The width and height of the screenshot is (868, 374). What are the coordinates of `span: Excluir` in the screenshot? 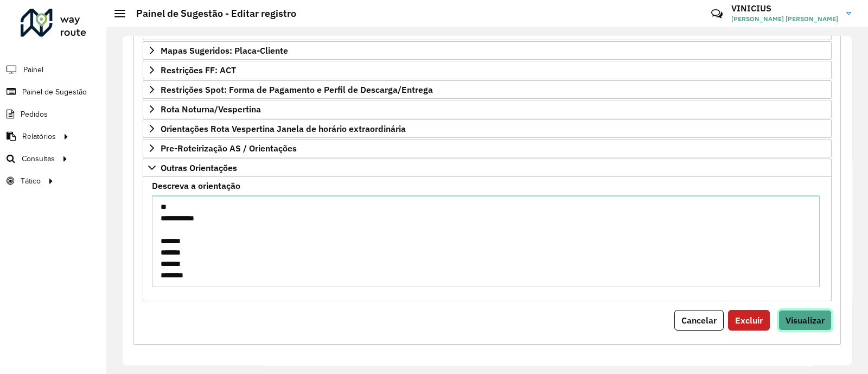 It's located at (749, 320).